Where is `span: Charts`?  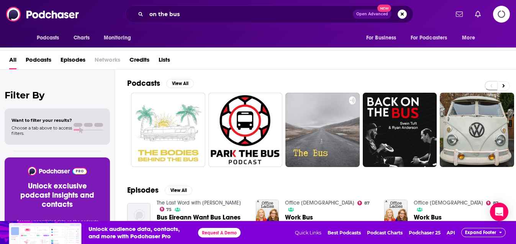 span: Charts is located at coordinates (82, 38).